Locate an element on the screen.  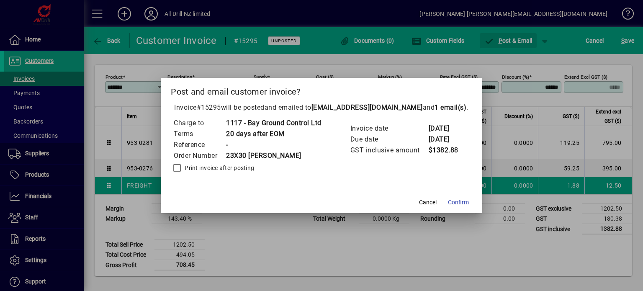
td: Due date is located at coordinates (389, 139).